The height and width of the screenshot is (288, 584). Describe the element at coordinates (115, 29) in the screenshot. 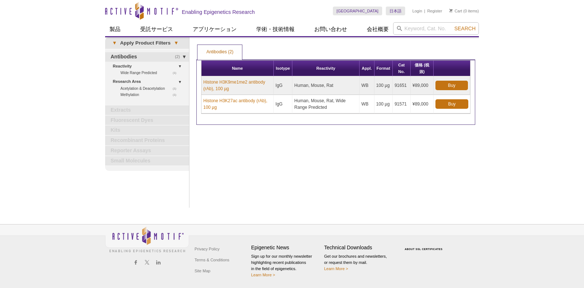

I see `a: 製品` at that location.